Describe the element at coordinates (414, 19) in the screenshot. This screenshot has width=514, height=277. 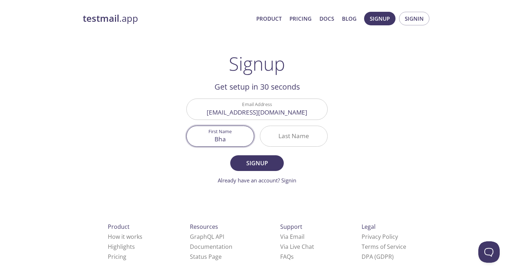
I see `button: Signin` at that location.